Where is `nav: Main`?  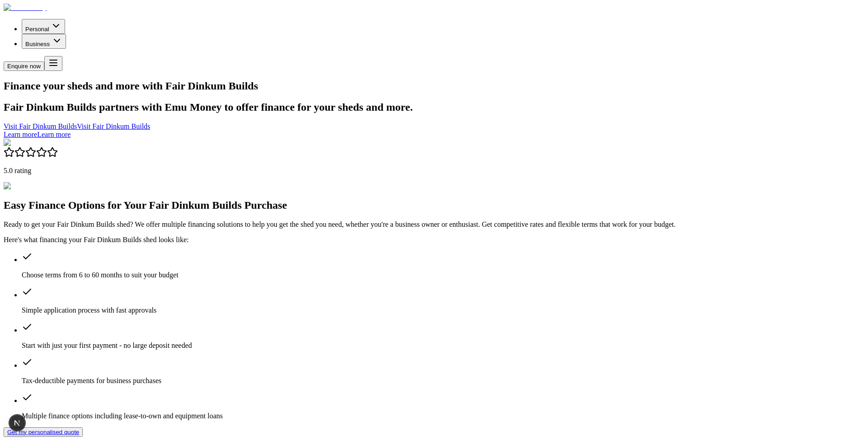
nav: Main is located at coordinates (434, 37).